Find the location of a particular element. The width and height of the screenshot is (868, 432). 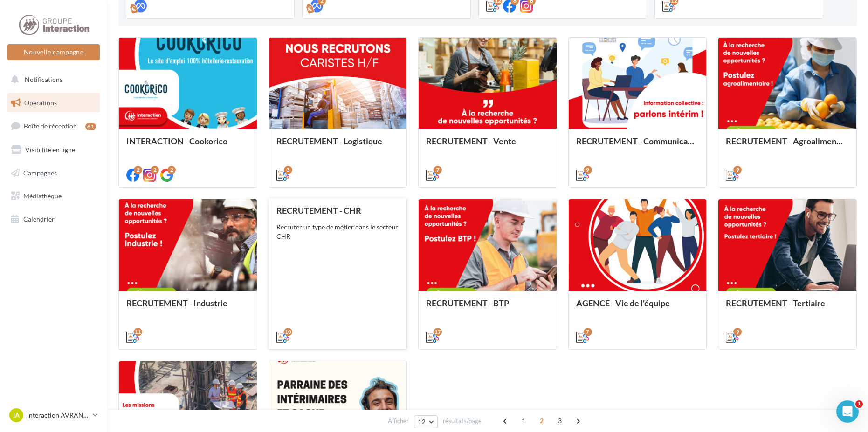

div: RECRUTEMENT - Agroalimentaire is located at coordinates (787, 146).